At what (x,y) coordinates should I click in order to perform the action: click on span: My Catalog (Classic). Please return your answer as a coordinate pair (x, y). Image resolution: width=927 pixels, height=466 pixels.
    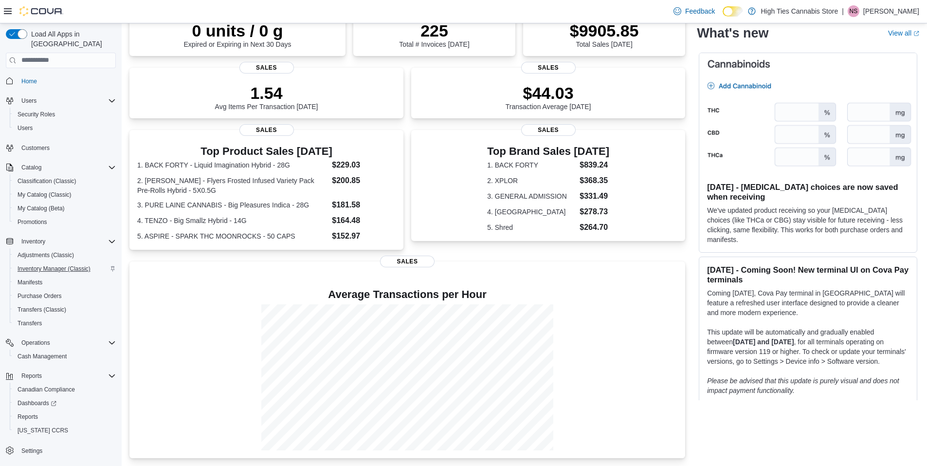
    Looking at the image, I should click on (65, 195).